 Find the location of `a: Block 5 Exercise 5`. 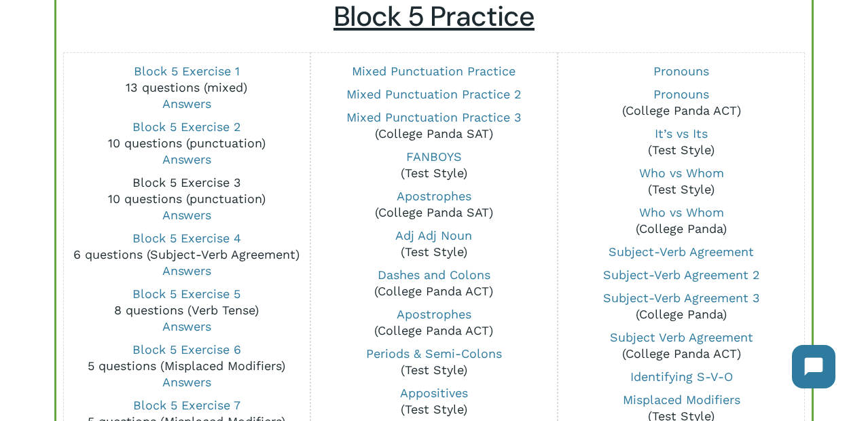

a: Block 5 Exercise 5 is located at coordinates (186, 294).